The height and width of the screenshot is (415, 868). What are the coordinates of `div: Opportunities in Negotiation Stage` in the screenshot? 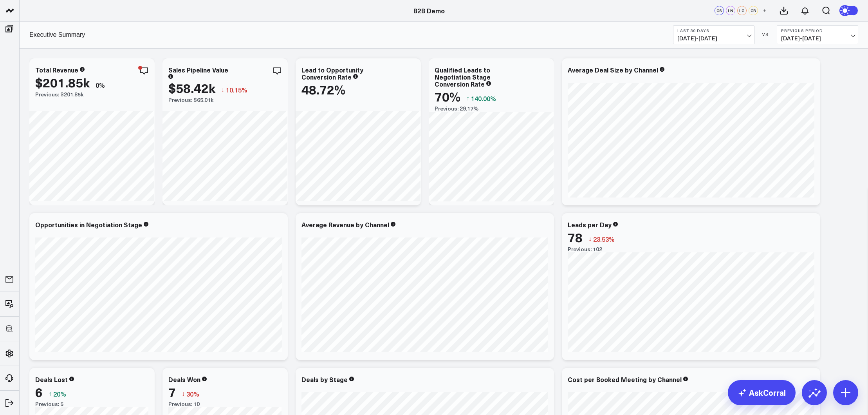 It's located at (89, 225).